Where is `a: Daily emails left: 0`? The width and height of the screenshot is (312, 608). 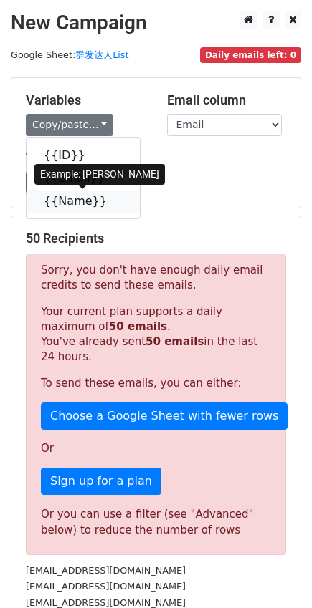
a: Daily emails left: 0 is located at coordinates (250, 54).